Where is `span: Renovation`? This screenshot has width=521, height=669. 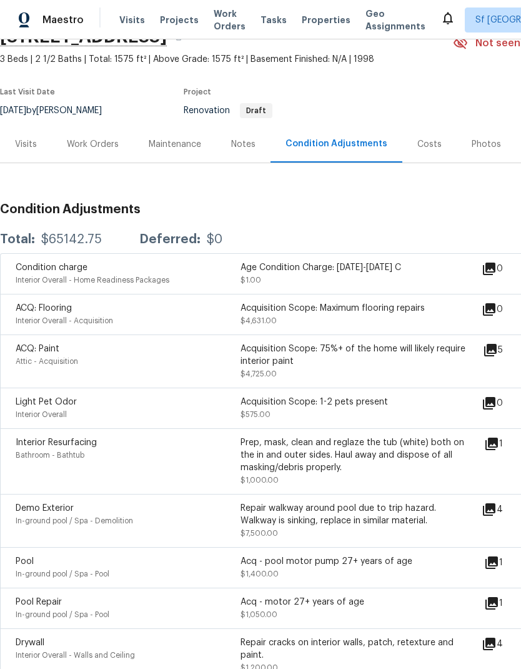 span: Renovation is located at coordinates (228, 111).